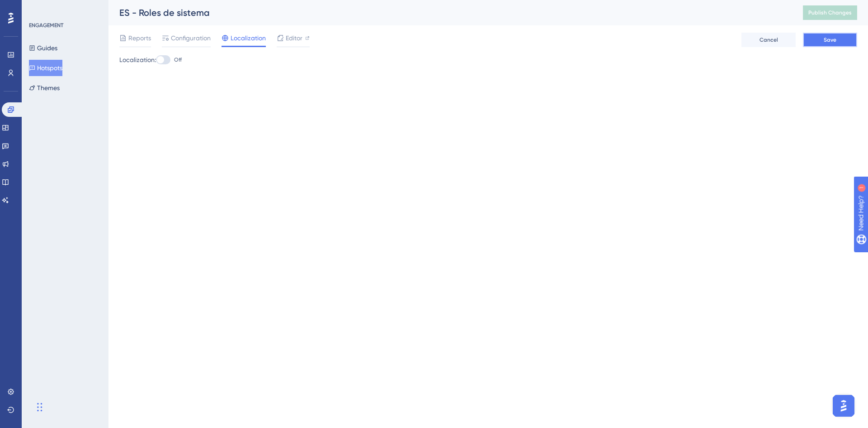  Describe the element at coordinates (769, 40) in the screenshot. I see `span: Cancel` at that location.